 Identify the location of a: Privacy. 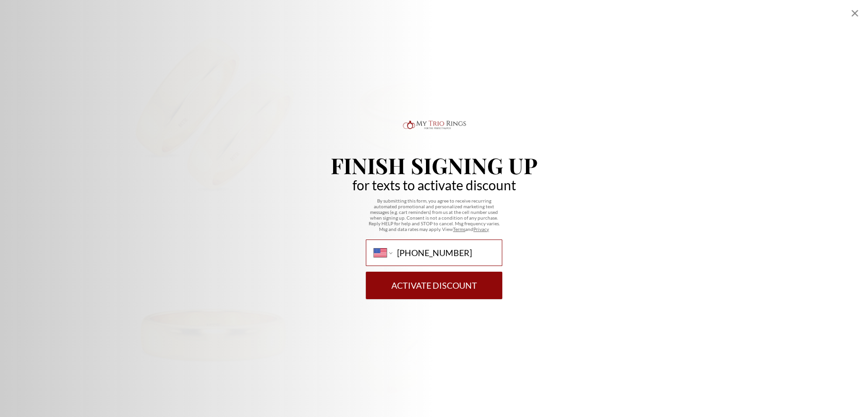
(481, 229).